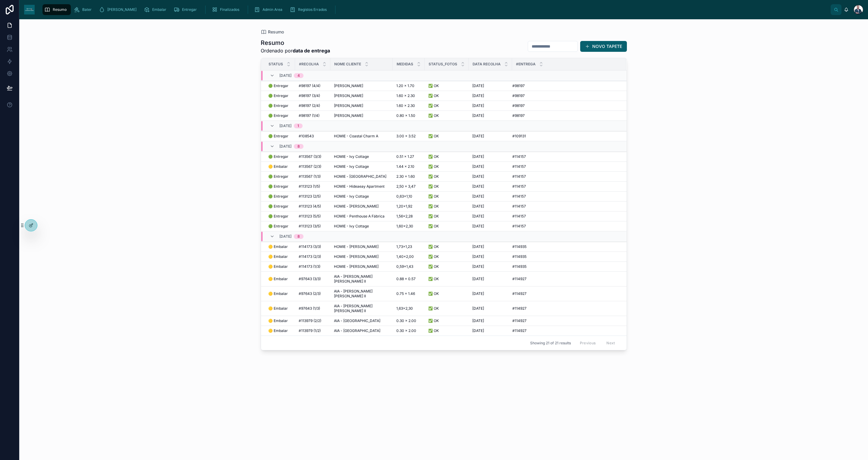  What do you see at coordinates (405, 256) in the screenshot?
I see `span: 1,40×2,00` at bounding box center [405, 256].